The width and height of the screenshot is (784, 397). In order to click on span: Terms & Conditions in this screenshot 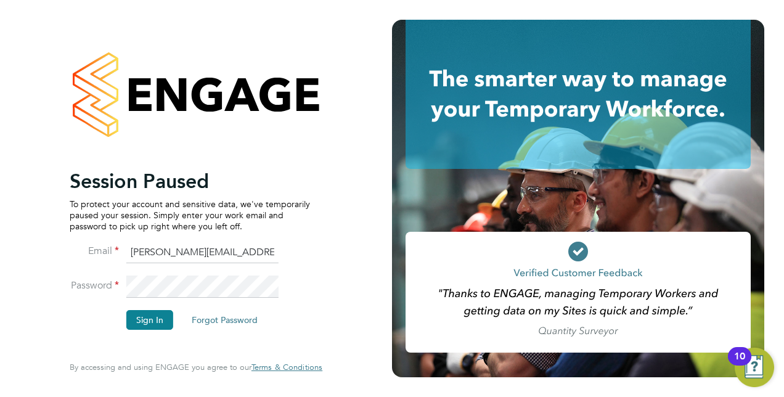, I will do `click(287, 367)`.